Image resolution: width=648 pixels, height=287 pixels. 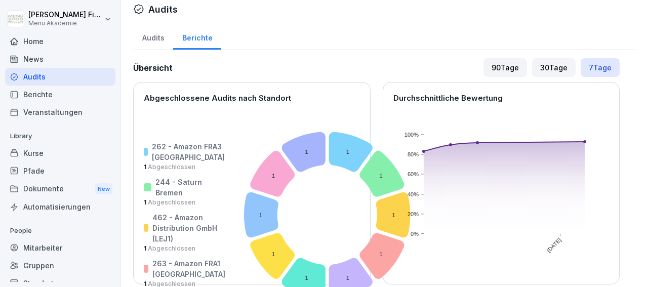 I want to click on a: Gruppen, so click(x=60, y=265).